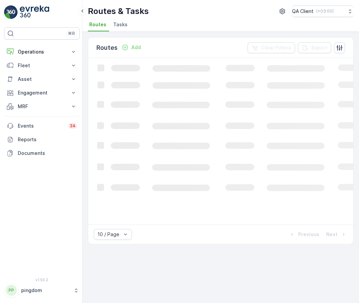 Image resolution: width=359 pixels, height=303 pixels. What do you see at coordinates (47, 140) in the screenshot?
I see `p: Reports` at bounding box center [47, 140].